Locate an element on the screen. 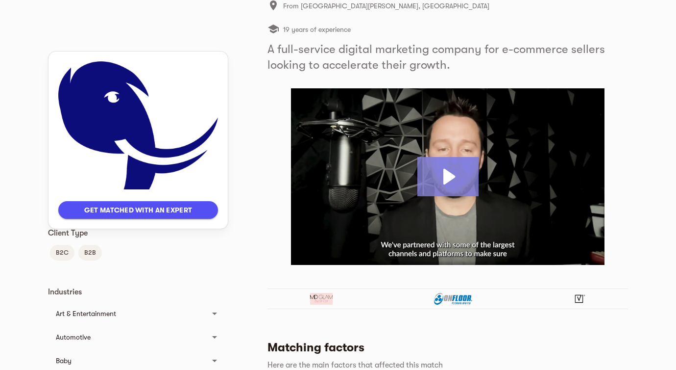  div: Onfloor Technologies is located at coordinates (453, 298).